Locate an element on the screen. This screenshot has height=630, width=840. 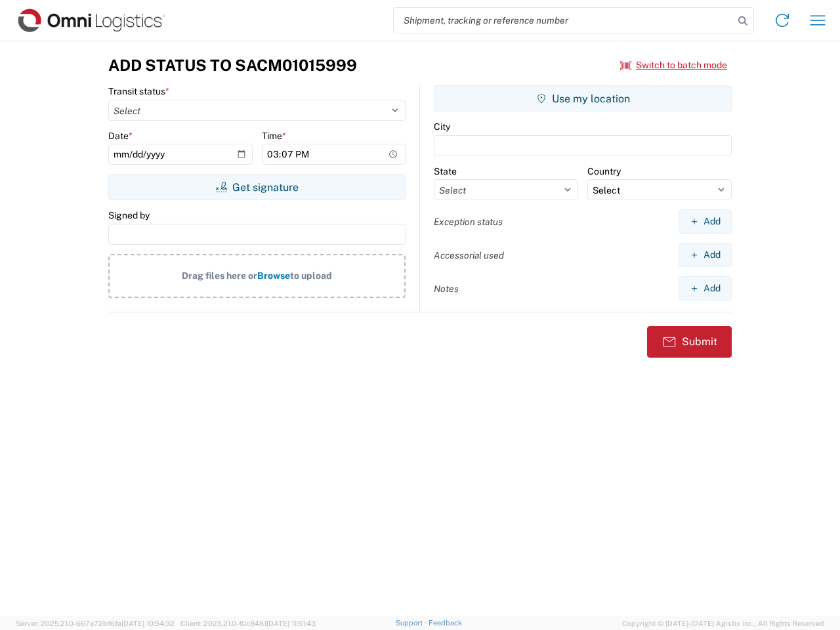
span: Client: 2025.21.0-f0c8481 is located at coordinates (248, 623).